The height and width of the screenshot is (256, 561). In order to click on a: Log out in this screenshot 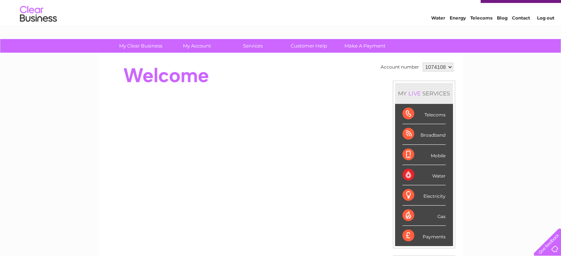, I will do `click(545, 34)`.